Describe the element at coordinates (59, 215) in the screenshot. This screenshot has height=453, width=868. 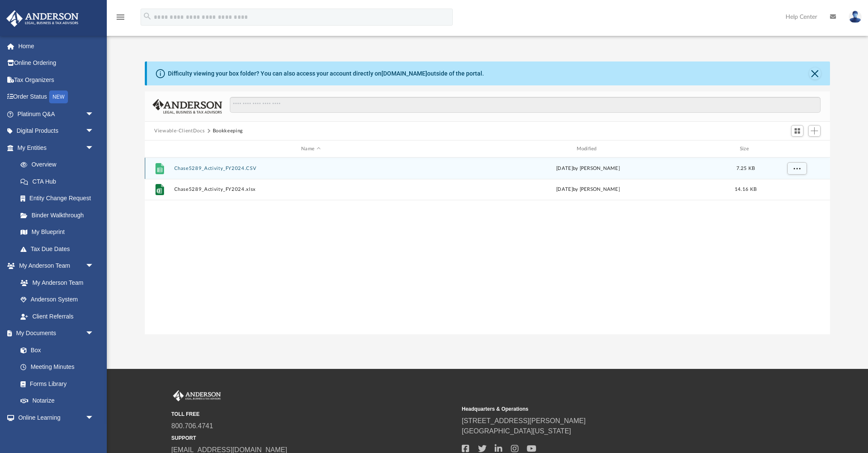
I see `a: Binder Walkthrough` at that location.